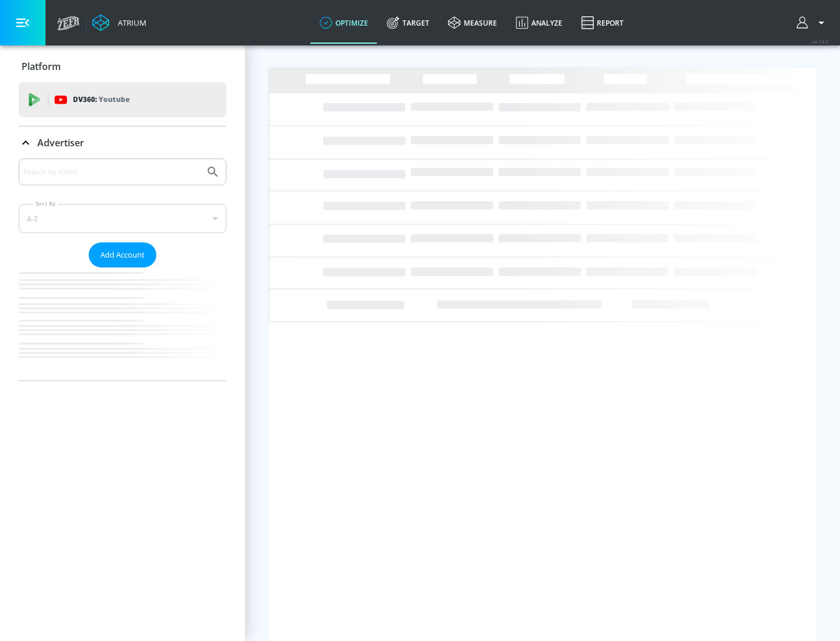 This screenshot has height=641, width=840. Describe the element at coordinates (119, 22) in the screenshot. I see `a: Atrium` at that location.